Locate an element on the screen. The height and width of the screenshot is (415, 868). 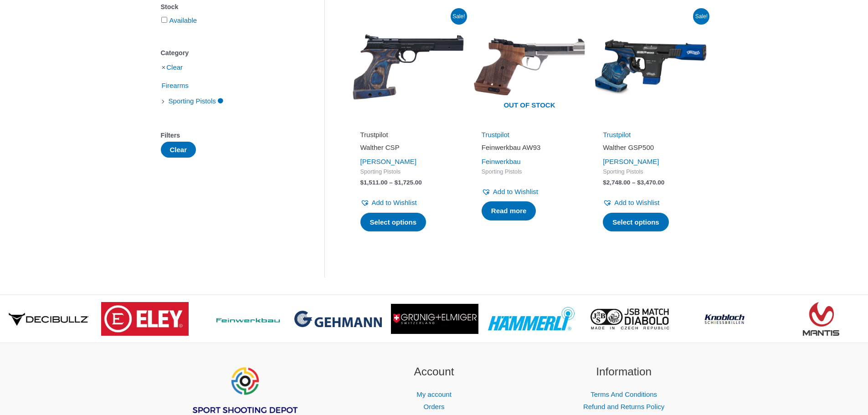
bdi: 2,748.00 is located at coordinates (617, 182).